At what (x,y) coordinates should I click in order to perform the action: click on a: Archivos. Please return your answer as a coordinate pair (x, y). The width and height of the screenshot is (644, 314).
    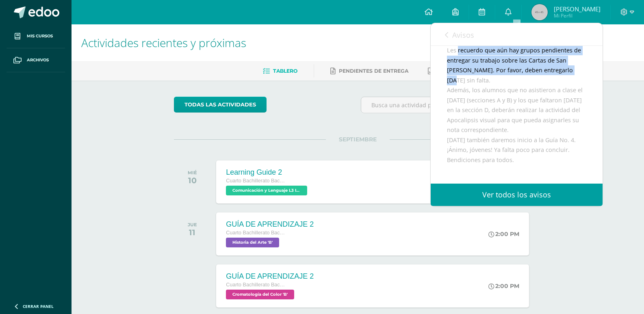
    Looking at the image, I should click on (36, 60).